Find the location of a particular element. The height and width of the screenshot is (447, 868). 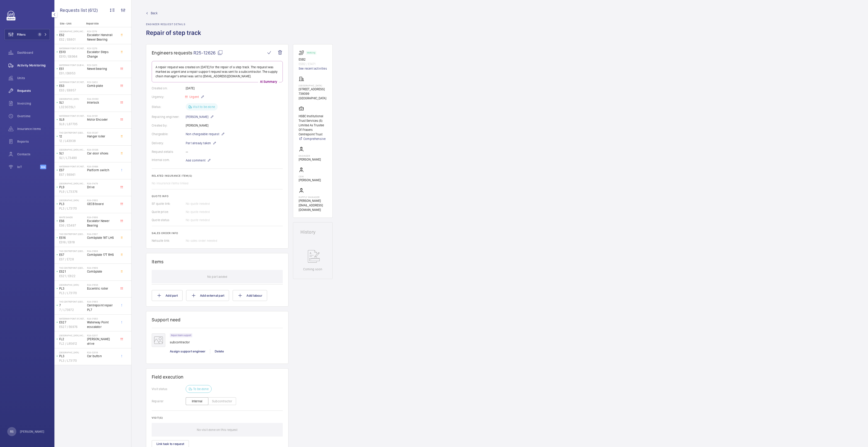

h2: R24-01479 is located at coordinates (102, 183).